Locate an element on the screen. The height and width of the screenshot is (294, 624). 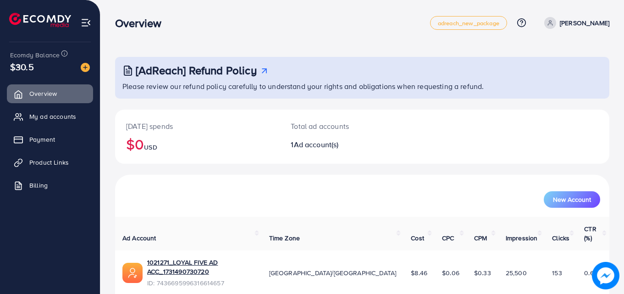
h2: $0 is located at coordinates (197, 144).